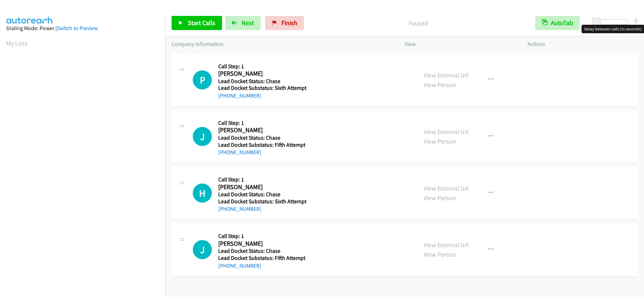 Image resolution: width=644 pixels, height=297 pixels. I want to click on div: Dialing Mode: Power |, so click(83, 29).